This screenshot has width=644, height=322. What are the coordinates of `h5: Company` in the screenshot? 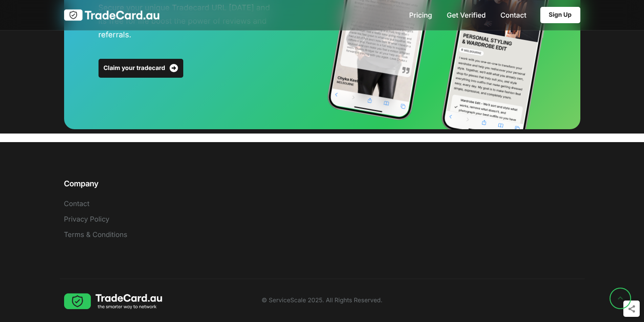 It's located at (322, 184).